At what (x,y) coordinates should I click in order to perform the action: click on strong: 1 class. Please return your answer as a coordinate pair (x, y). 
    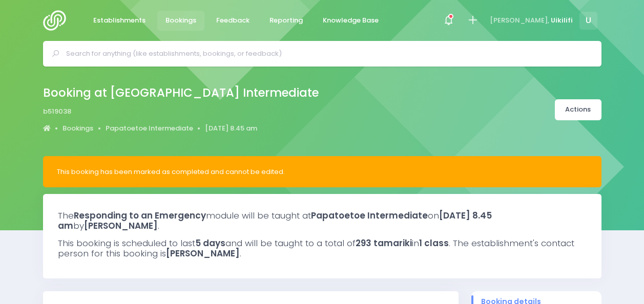
    Looking at the image, I should click on (434, 243).